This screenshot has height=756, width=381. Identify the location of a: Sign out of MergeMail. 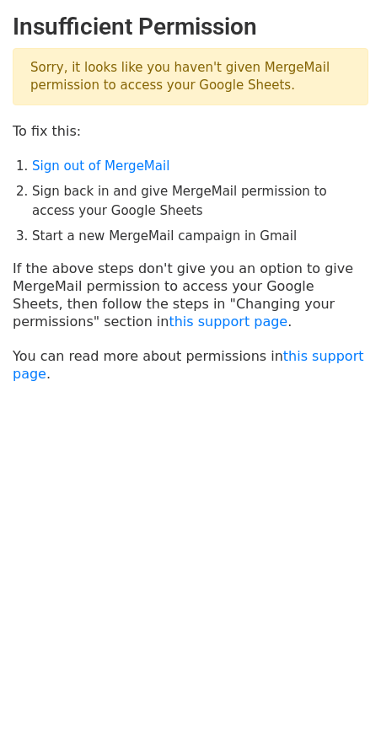
(100, 166).